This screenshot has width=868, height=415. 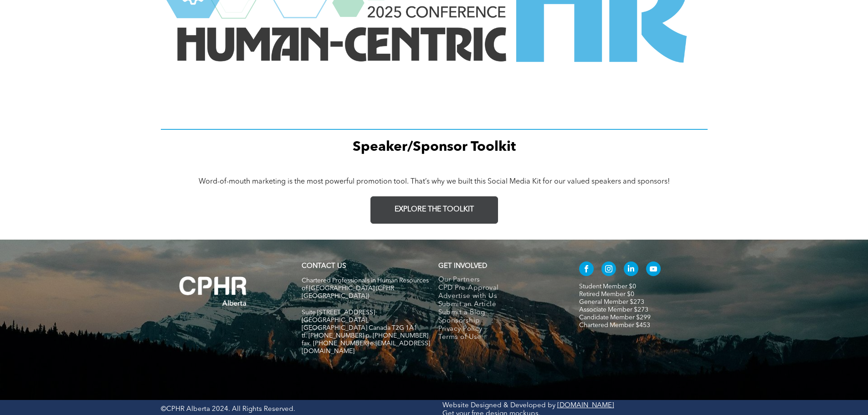 I want to click on span: EXPLORE THE TOOLKIT, so click(x=434, y=210).